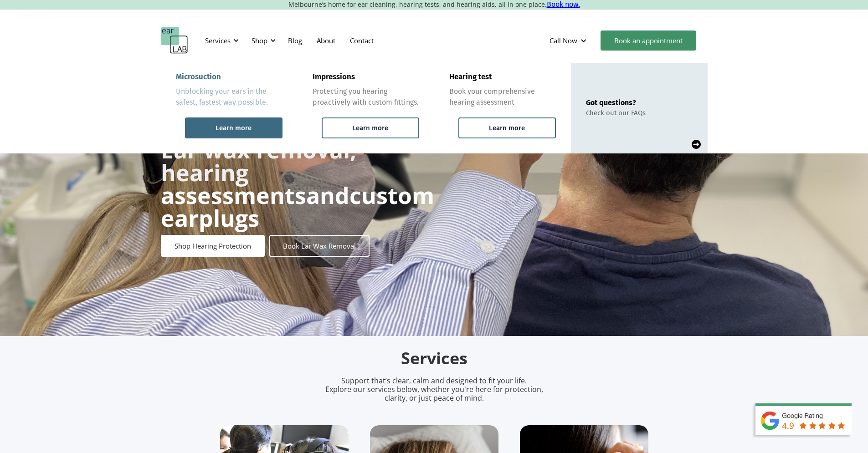 The width and height of the screenshot is (868, 453). Describe the element at coordinates (470, 77) in the screenshot. I see `div: Hearing test` at that location.